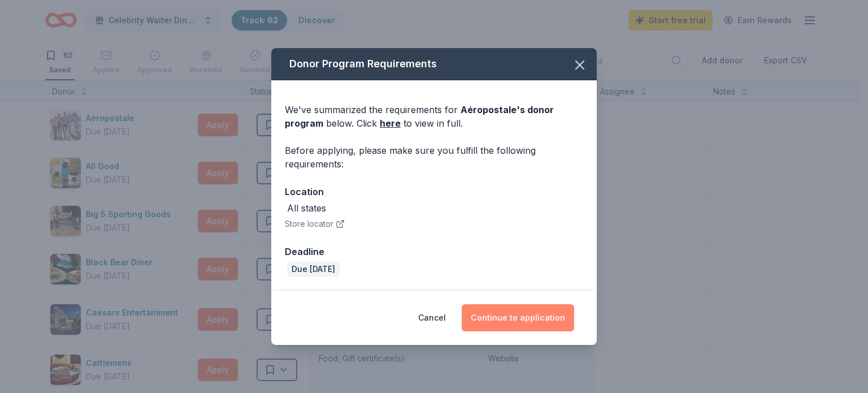  What do you see at coordinates (517, 318) in the screenshot?
I see `button: Continue to application` at bounding box center [517, 318].